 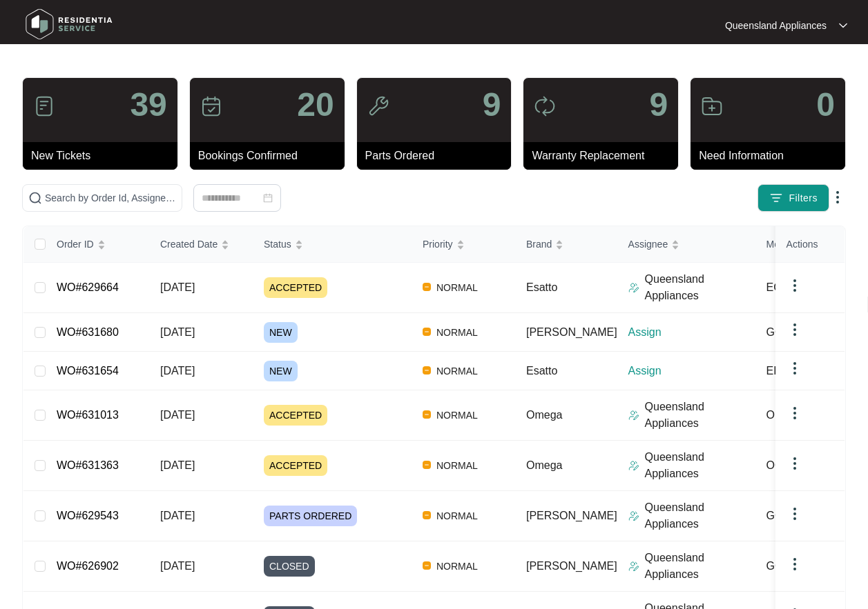 I want to click on span: Priority, so click(x=438, y=244).